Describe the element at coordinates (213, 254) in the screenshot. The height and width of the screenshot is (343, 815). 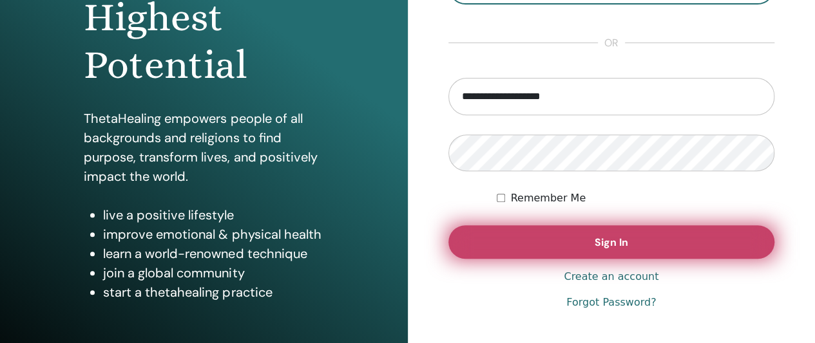
I see `li: learn a world-renowned technique` at that location.